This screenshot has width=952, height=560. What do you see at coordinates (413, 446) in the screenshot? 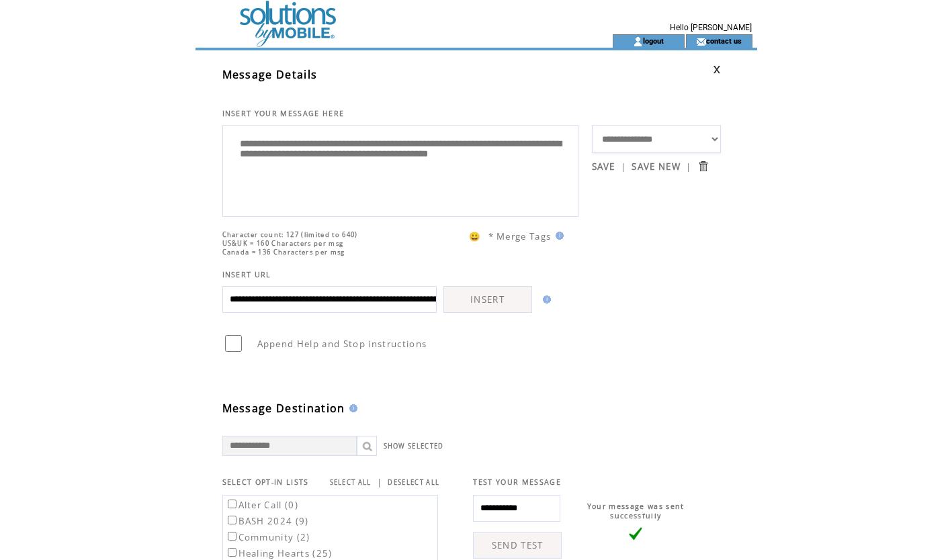
I see `a: SHOW SELECTED` at bounding box center [413, 446].